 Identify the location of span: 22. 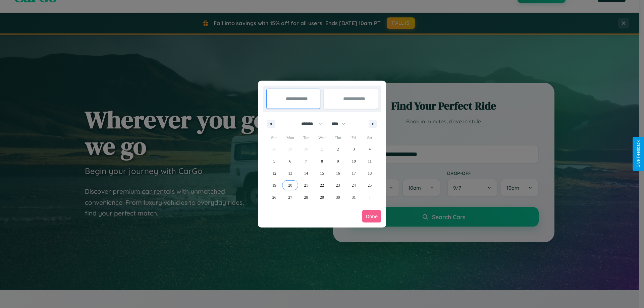
(322, 185).